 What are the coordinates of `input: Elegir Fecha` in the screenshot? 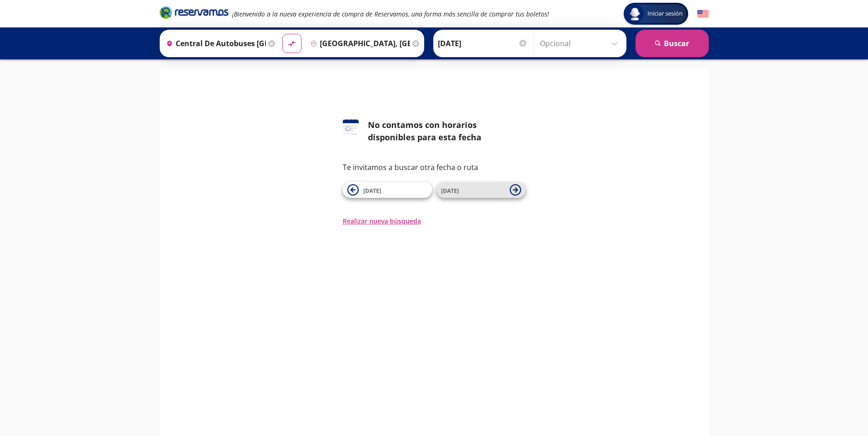 It's located at (483, 43).